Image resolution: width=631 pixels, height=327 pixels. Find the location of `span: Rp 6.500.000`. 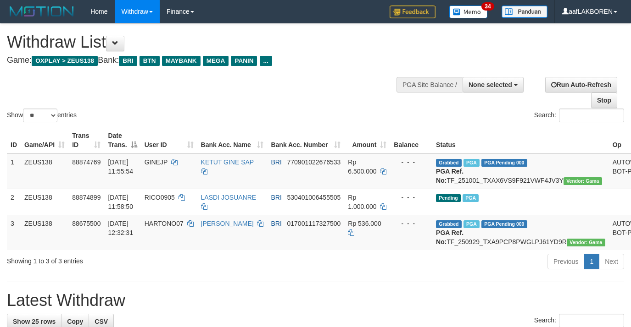

span: Rp 6.500.000 is located at coordinates (362, 167).